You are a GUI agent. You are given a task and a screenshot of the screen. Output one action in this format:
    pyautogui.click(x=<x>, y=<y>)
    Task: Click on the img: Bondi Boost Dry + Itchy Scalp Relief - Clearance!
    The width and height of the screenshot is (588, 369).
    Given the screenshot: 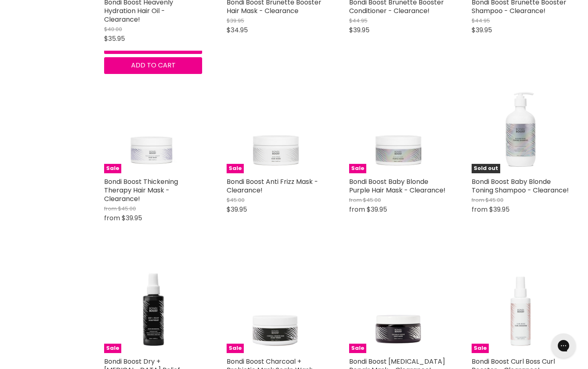 What is the action you would take?
    pyautogui.click(x=153, y=304)
    